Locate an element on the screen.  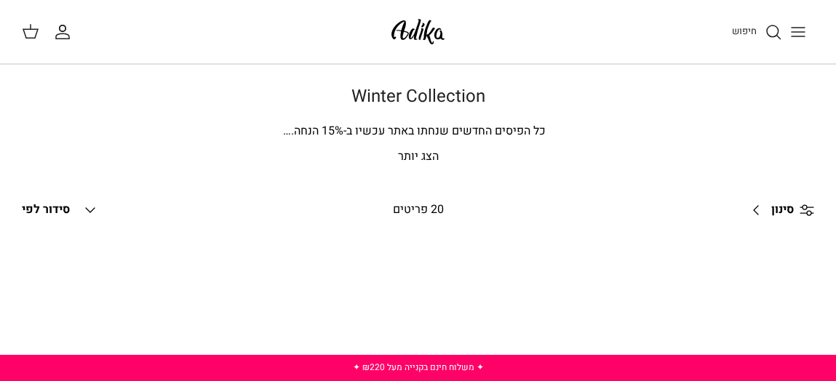
a: החשבון שלי is located at coordinates (66, 32).